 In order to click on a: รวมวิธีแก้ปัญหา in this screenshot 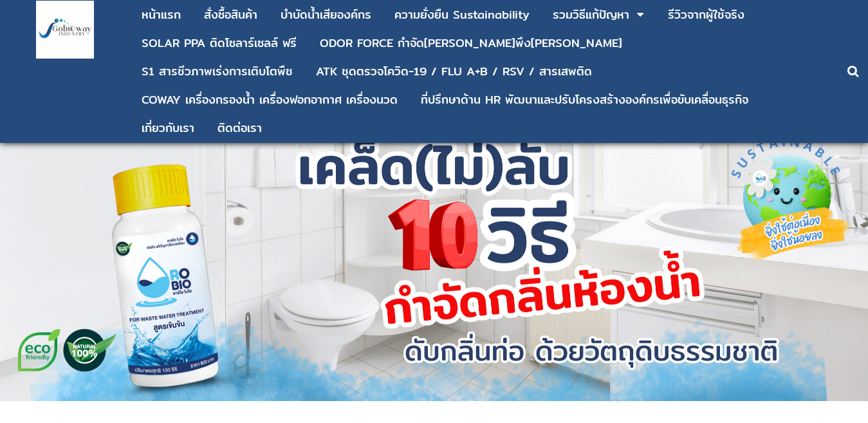, I will do `click(591, 14)`.